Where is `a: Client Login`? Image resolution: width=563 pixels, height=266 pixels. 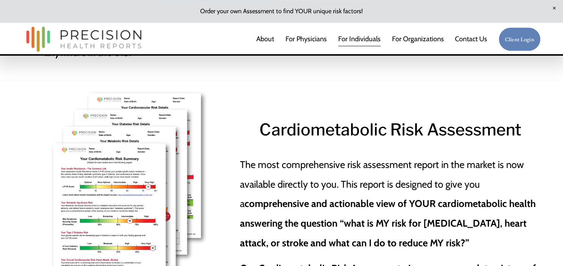 a: Client Login is located at coordinates (519, 39).